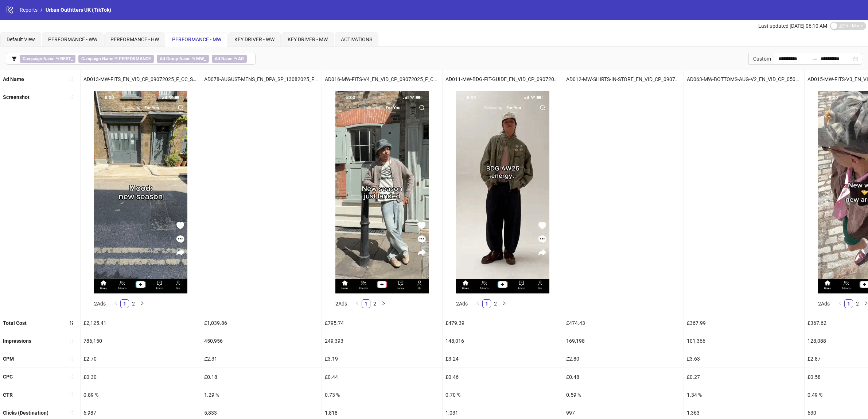 Image resolution: width=868 pixels, height=419 pixels. I want to click on div: 786,150, so click(141, 341).